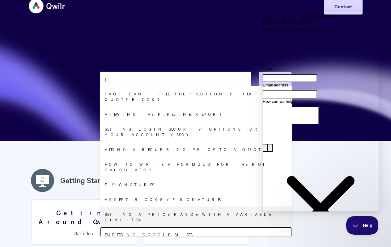 This screenshot has height=247, width=391. What do you see at coordinates (196, 234) in the screenshot?
I see `a: Embedding Google Slides` at bounding box center [196, 234].